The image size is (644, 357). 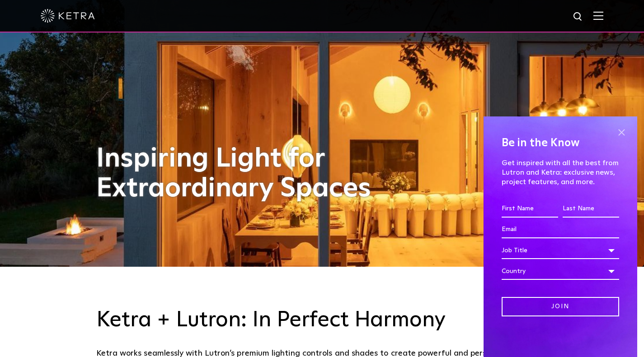 What do you see at coordinates (530, 209) in the screenshot?
I see `input: First Name` at bounding box center [530, 209].